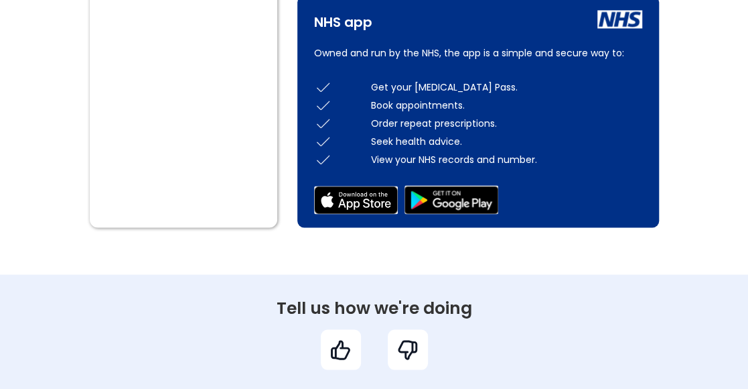 The width and height of the screenshot is (748, 389). Describe the element at coordinates (451, 199) in the screenshot. I see `img: google play store icon` at that location.